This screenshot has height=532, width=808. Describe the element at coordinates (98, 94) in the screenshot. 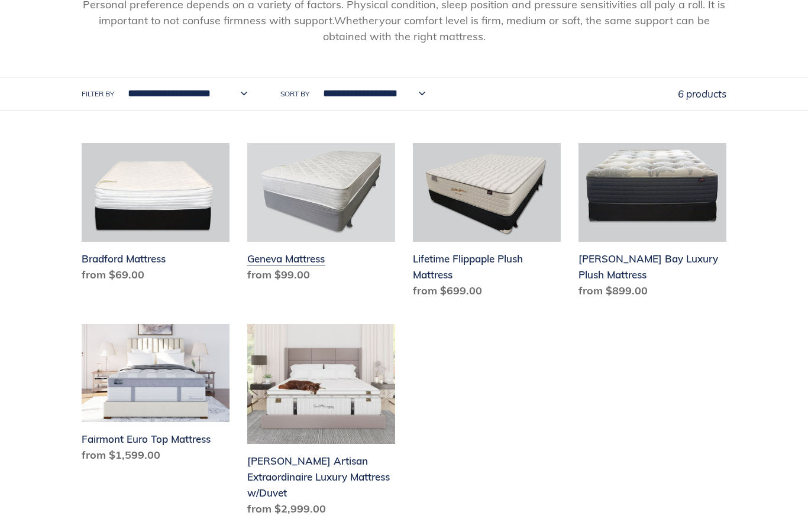

I see `label: Filter by` at that location.